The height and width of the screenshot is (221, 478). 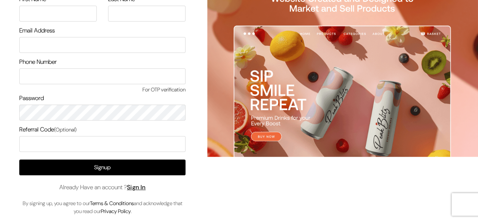 What do you see at coordinates (136, 187) in the screenshot?
I see `a: Sign In` at bounding box center [136, 187].